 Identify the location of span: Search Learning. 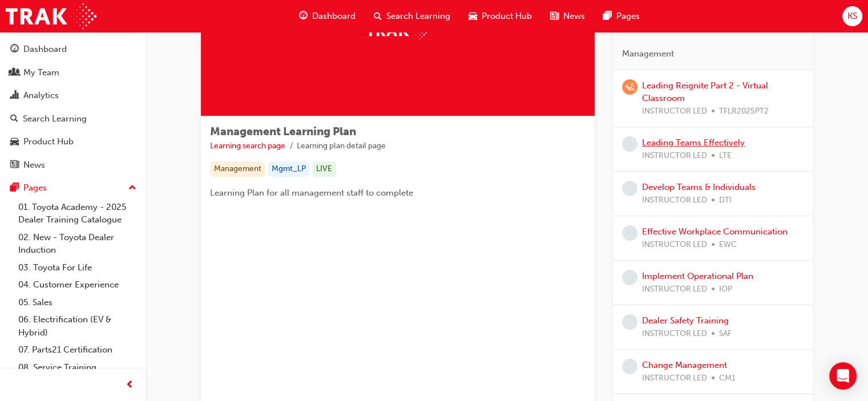
(418, 16).